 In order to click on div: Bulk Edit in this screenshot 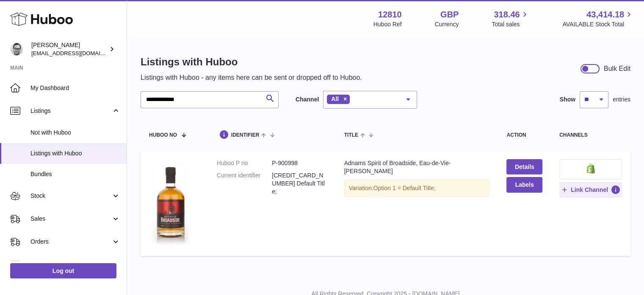, I will do `click(617, 69)`.